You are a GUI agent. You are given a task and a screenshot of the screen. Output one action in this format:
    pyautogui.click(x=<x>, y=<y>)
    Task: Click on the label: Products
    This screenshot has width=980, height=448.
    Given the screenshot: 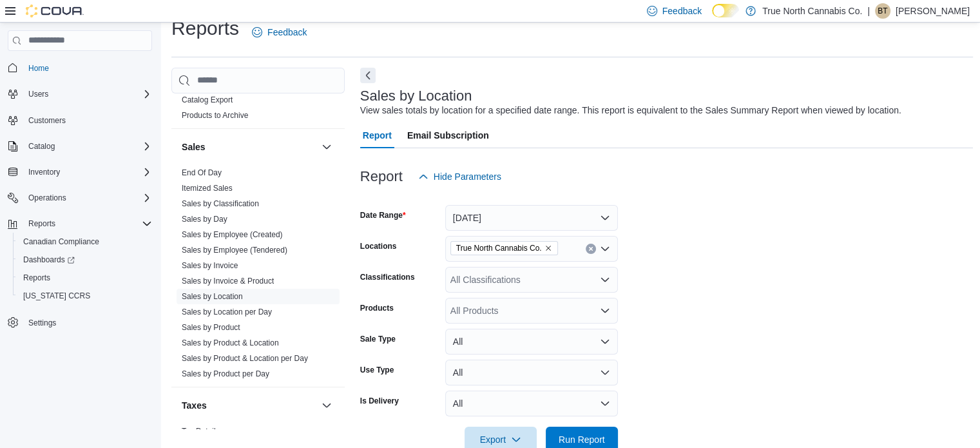 What is the action you would take?
    pyautogui.click(x=377, y=309)
    